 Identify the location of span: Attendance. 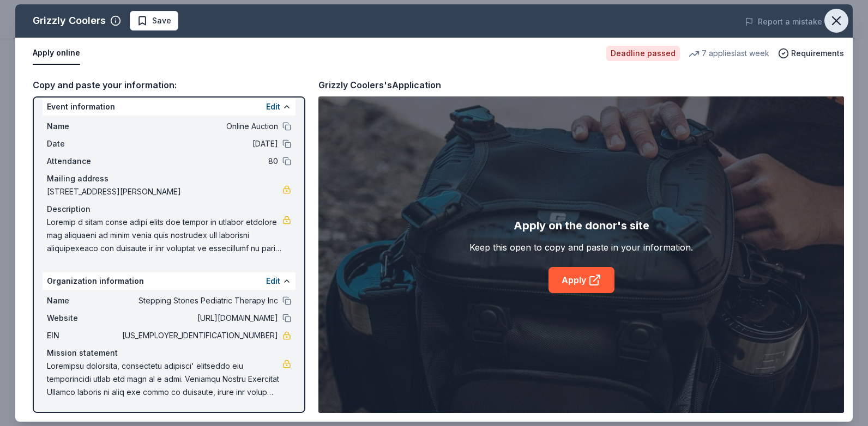
(83, 161).